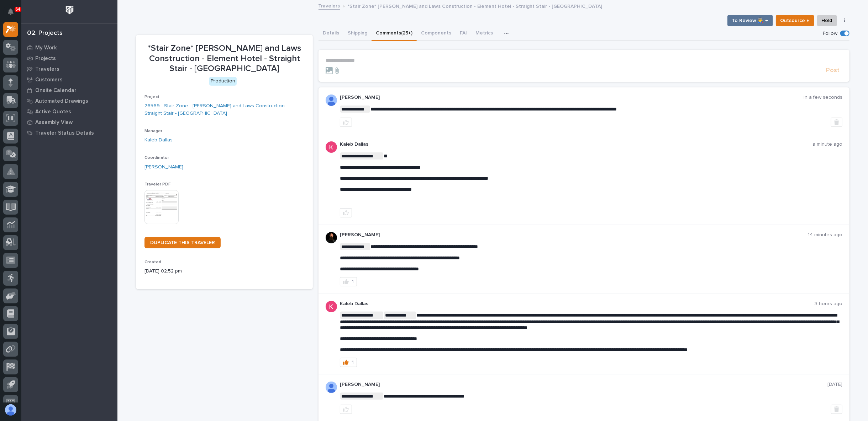  Describe the element at coordinates (10, 411) in the screenshot. I see `button: users-avatar` at that location.